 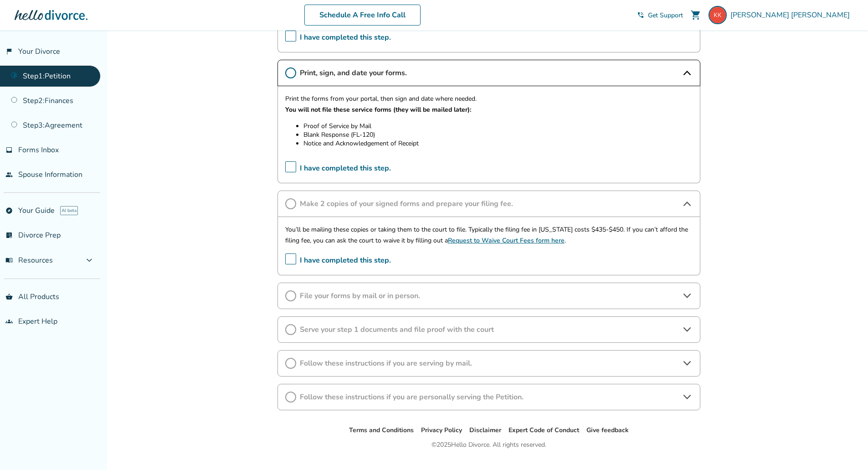 What do you see at coordinates (666, 15) in the screenshot?
I see `span: Get Support` at bounding box center [666, 15].